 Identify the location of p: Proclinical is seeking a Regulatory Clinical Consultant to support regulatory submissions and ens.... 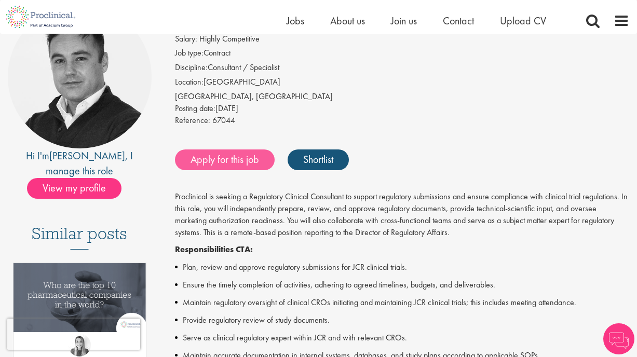
(402, 214).